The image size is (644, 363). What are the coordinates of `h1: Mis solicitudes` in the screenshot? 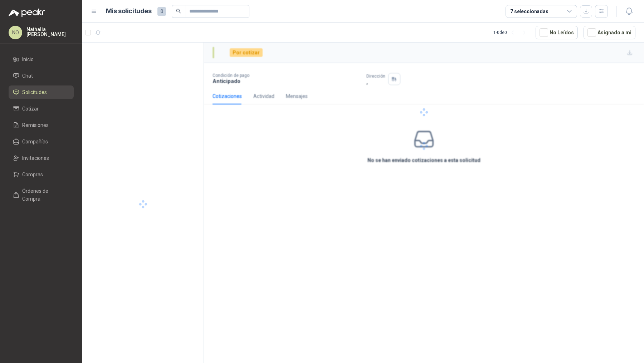 It's located at (129, 11).